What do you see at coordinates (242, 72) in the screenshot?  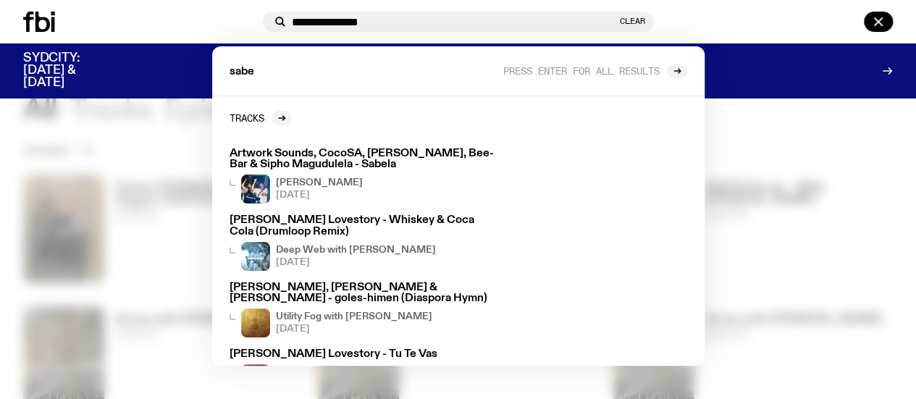 I see `span: sabe` at bounding box center [242, 72].